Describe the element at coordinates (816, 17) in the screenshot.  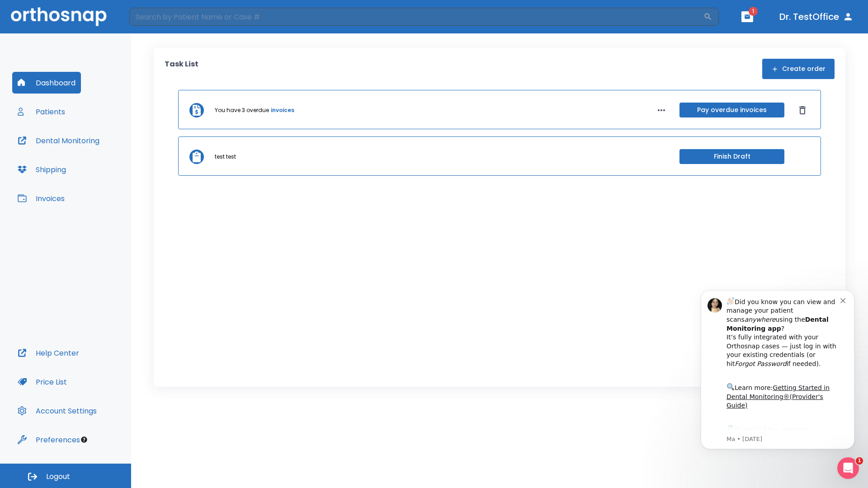
I see `button: Dr. TestOffice` at that location.